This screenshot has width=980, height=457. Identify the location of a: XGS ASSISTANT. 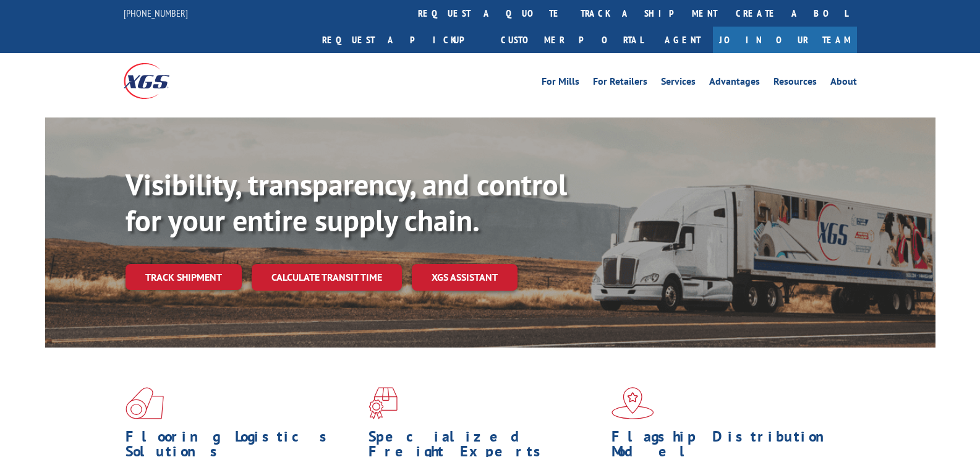
(464, 277).